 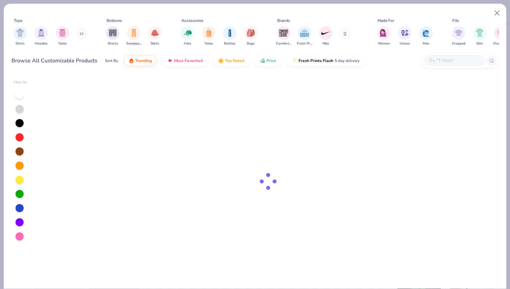 I want to click on img: Bags Image, so click(x=251, y=33).